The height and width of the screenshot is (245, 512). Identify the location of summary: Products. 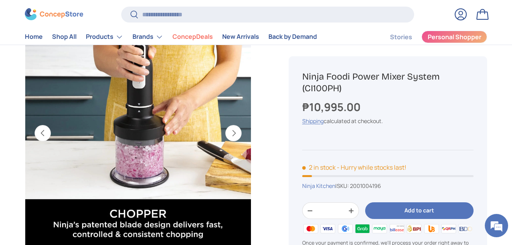
(105, 37).